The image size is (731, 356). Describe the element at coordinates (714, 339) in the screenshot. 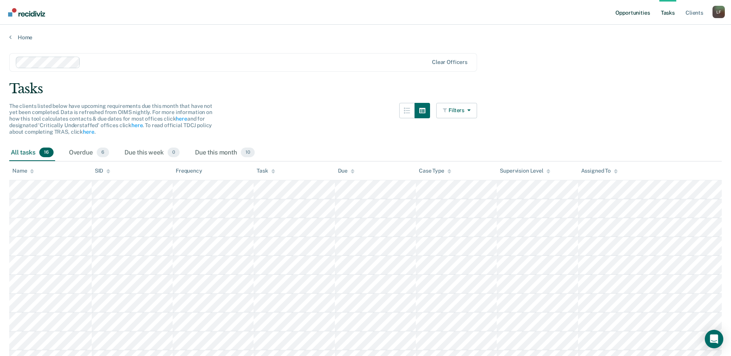

I see `div: Open Intercom Messenger` at that location.